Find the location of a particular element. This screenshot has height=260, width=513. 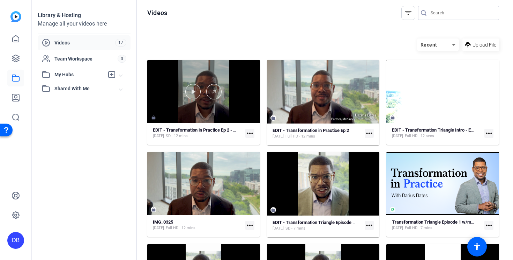

span: SD - 7 mins is located at coordinates (295, 228).